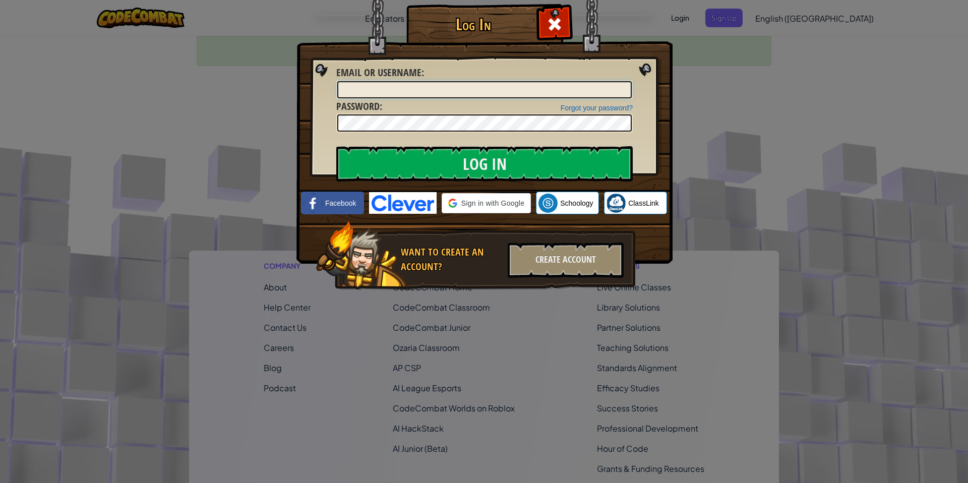 This screenshot has width=968, height=483. What do you see at coordinates (616, 203) in the screenshot?
I see `img: classlink-logo-small.png` at bounding box center [616, 203].